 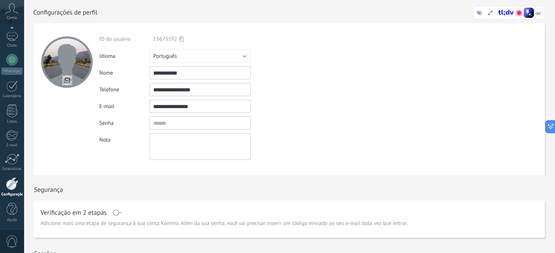 What do you see at coordinates (12, 169) in the screenshot?
I see `div: Estatísticas` at bounding box center [12, 169].